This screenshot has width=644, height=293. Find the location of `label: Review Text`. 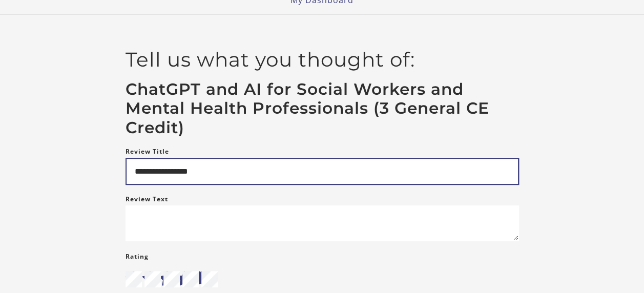

label: Review Text is located at coordinates (146, 199).